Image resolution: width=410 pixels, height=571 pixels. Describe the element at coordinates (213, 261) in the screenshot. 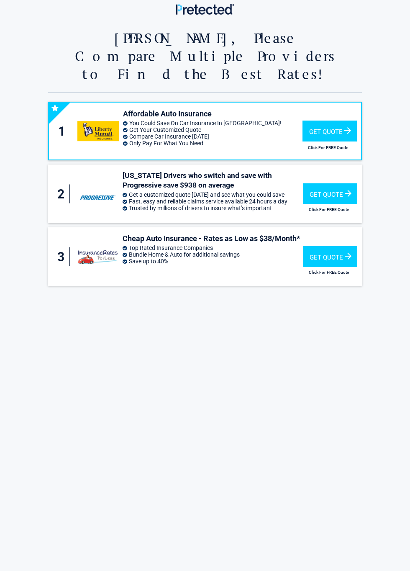

I see `li: Save up to 40%` at that location.